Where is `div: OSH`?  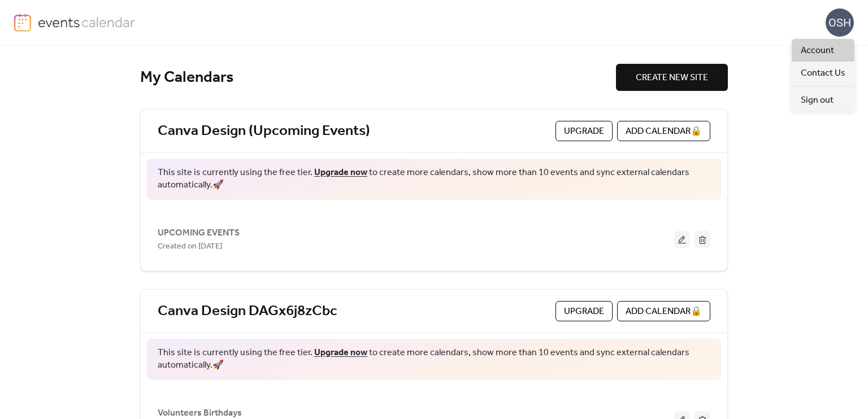
div: OSH is located at coordinates (840, 23).